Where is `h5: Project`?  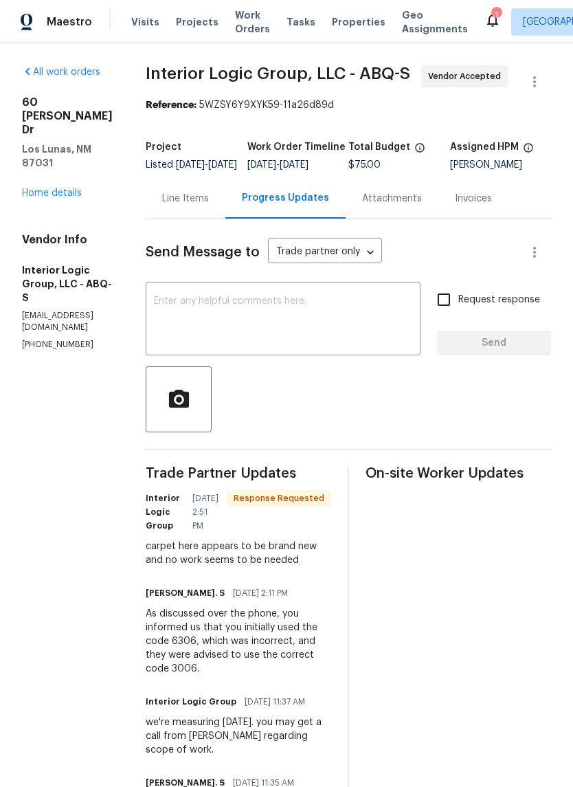
h5: Project is located at coordinates (164, 147).